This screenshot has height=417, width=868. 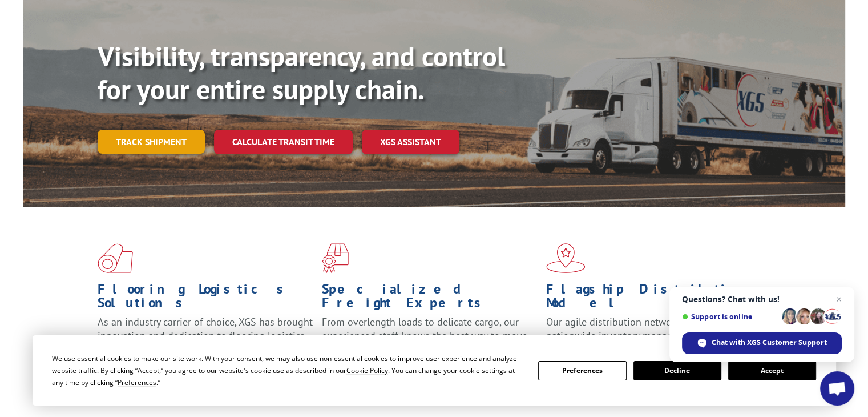 I want to click on span: Support is online, so click(x=730, y=317).